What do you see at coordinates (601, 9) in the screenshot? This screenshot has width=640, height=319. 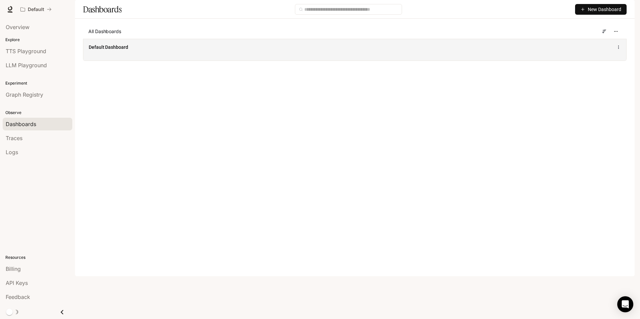 I see `button: New Dashboard` at bounding box center [601, 9].